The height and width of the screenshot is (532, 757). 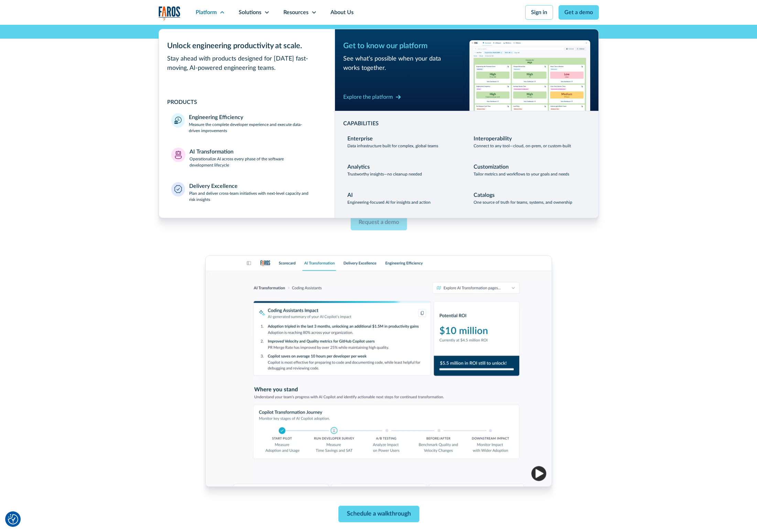 What do you see at coordinates (13, 519) in the screenshot?
I see `button: Cookie Settings` at bounding box center [13, 519].